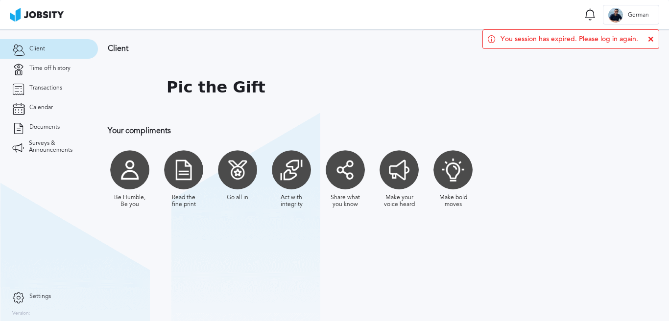  I want to click on span: Transactions, so click(46, 88).